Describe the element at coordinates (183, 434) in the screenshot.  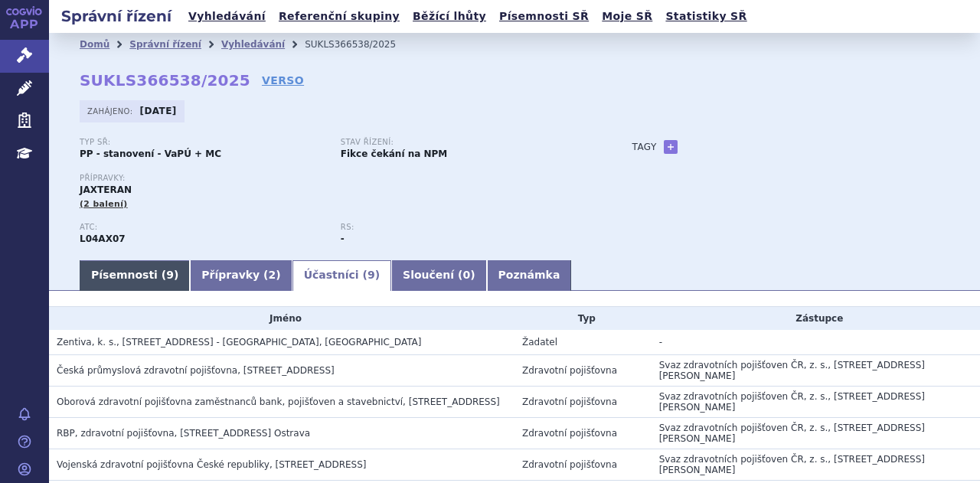
I see `span: RBP, zdravotní pojišťovna, Michálkovická 967/108, Slezská Ostrava` at that location.